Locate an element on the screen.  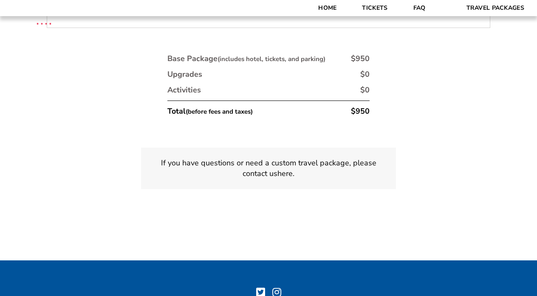
div: Activities is located at coordinates (184, 90).